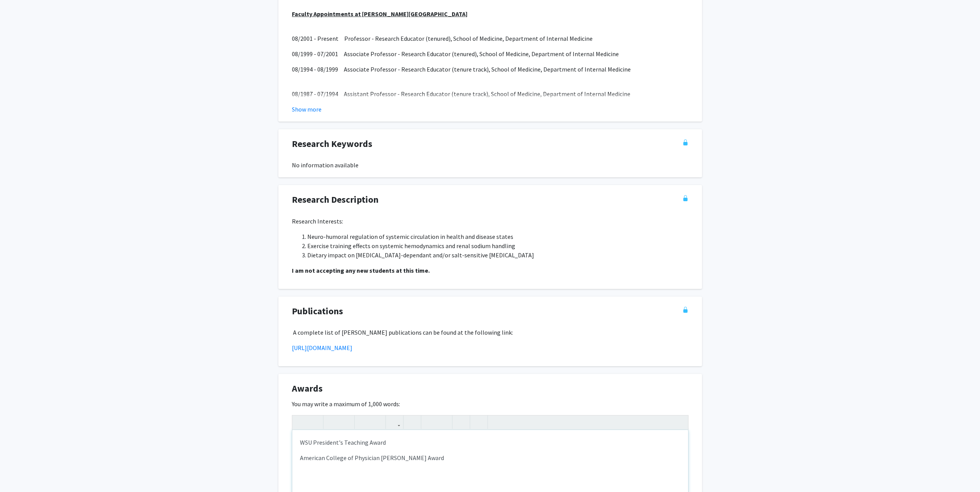  I want to click on button: Ordered list, so click(443, 422).